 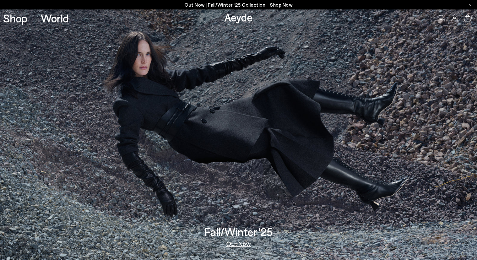 I want to click on a: Aeyde, so click(x=239, y=17).